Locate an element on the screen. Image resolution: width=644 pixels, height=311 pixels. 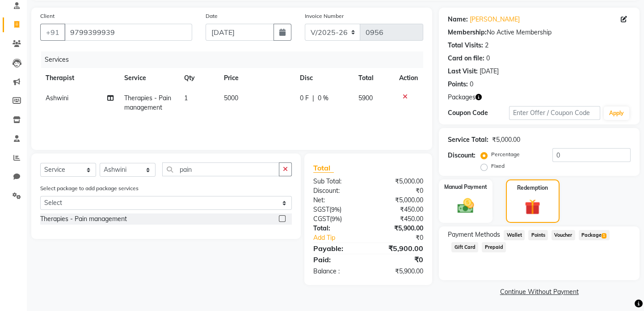
div: Name: is located at coordinates (458, 19).